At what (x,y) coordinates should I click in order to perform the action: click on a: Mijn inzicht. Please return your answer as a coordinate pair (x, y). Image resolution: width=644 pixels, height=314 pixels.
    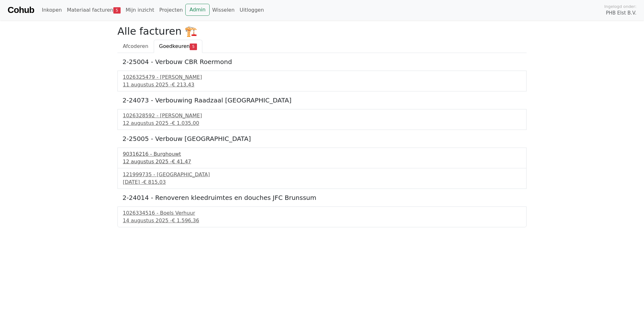
    Looking at the image, I should click on (140, 10).